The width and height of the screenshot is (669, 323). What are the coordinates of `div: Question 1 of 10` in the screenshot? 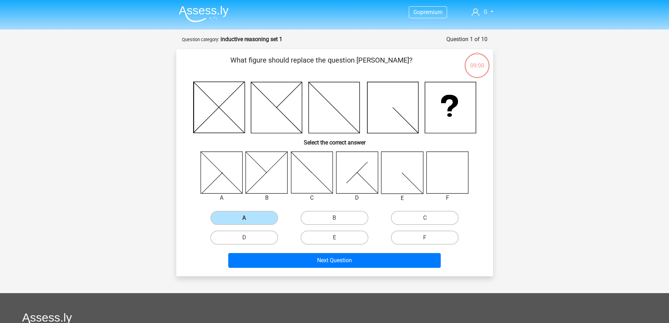 It's located at (467, 39).